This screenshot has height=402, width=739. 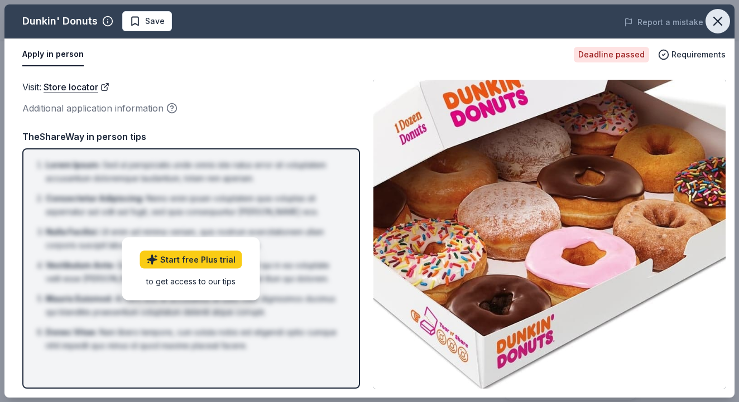 I want to click on span: Vestibulum Ante :, so click(x=80, y=265).